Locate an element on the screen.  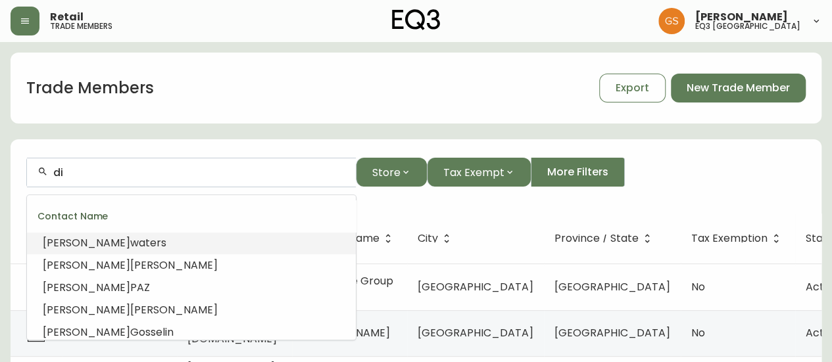
input: Search is located at coordinates (199, 172).